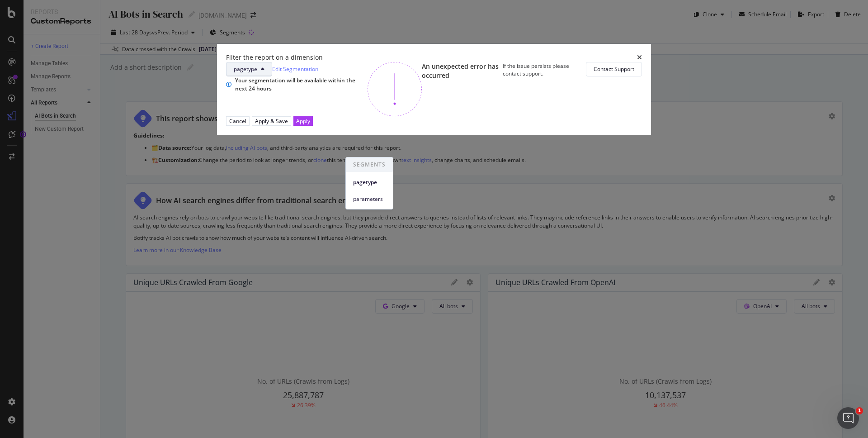  Describe the element at coordinates (238, 121) in the screenshot. I see `button: Cancel` at that location.